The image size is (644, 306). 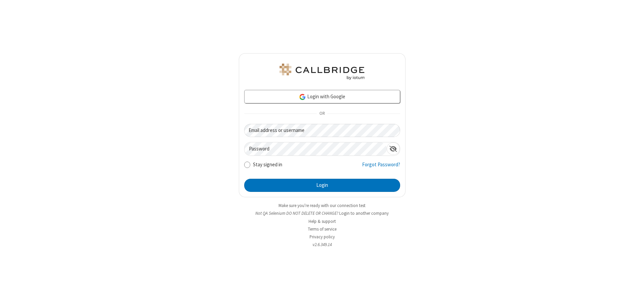 I want to click on img: google-icon.png, so click(x=302, y=97).